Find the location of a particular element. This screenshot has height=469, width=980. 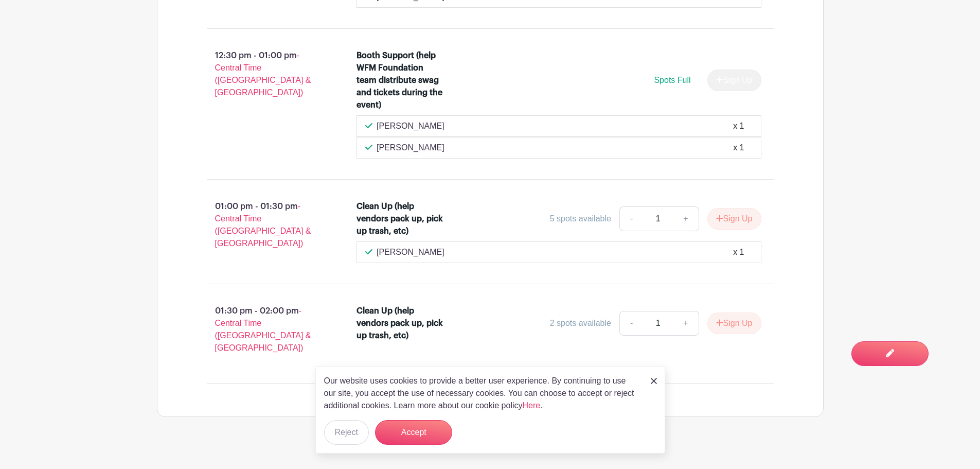

div: 5 spots available is located at coordinates (581, 219).